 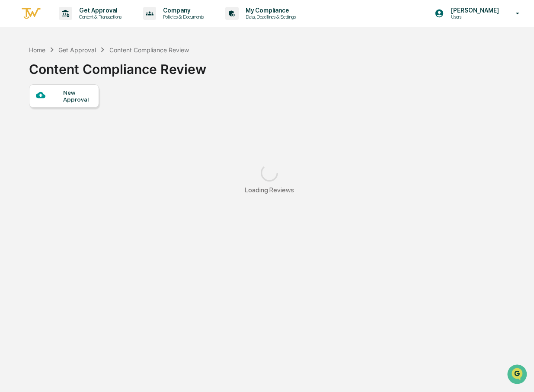 I want to click on p: Policies & Documents, so click(x=182, y=17).